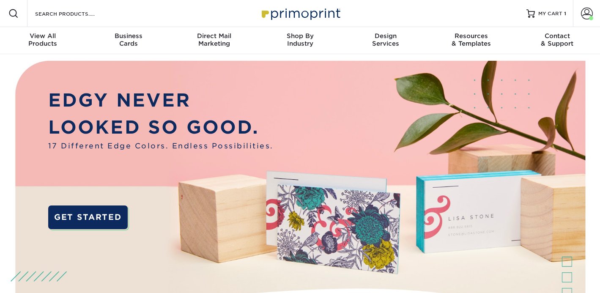 This screenshot has width=600, height=293. Describe the element at coordinates (300, 41) in the screenshot. I see `a: Shop ByIndustry` at that location.